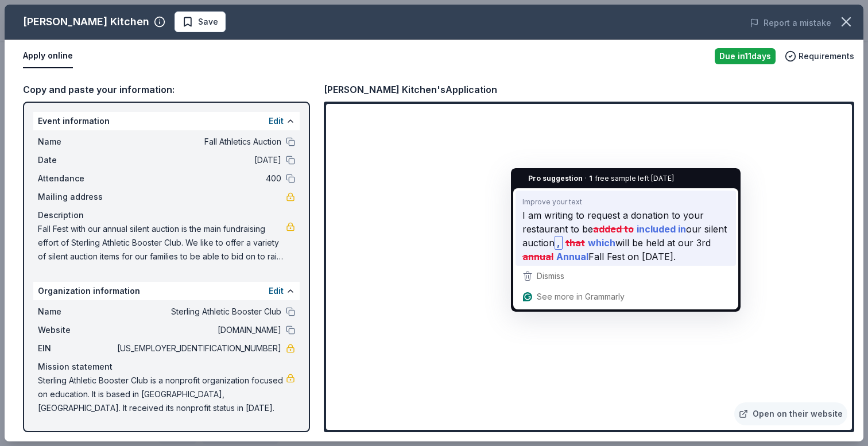 This screenshot has height=446, width=868. Describe the element at coordinates (826, 56) in the screenshot. I see `span: Requirements` at that location.